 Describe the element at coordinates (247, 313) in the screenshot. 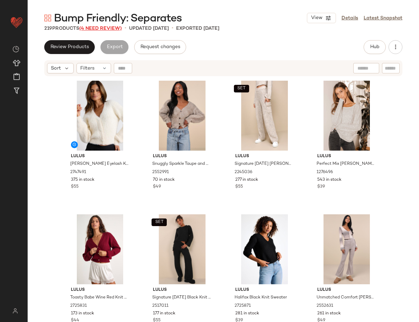

I see `span: 281 in stock` at that location.